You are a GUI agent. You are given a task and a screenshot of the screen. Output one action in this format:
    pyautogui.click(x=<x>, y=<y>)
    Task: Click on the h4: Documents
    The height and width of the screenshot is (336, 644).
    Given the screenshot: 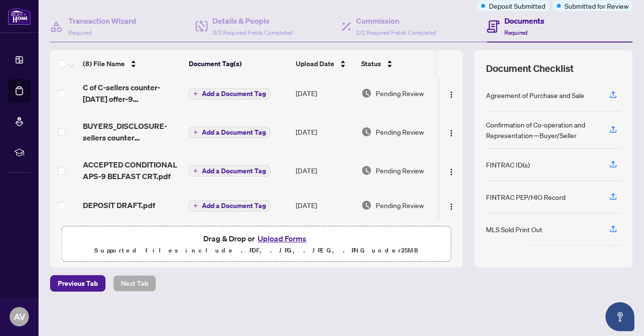 What is the action you would take?
    pyautogui.click(x=525, y=21)
    